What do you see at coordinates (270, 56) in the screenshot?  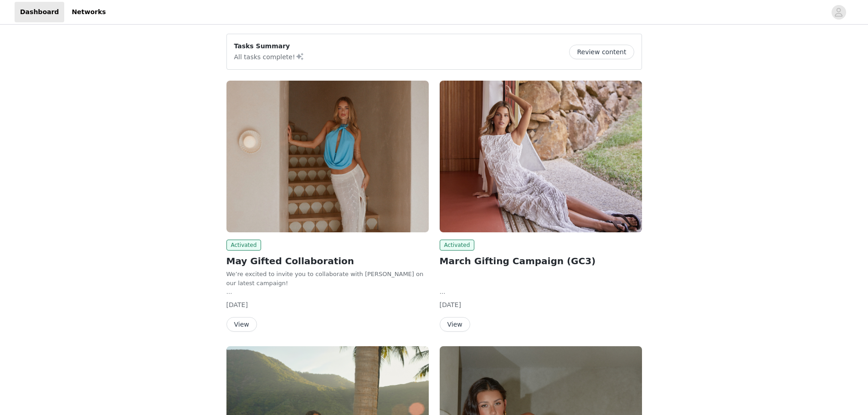 I see `p: All tasks complete!` at bounding box center [270, 56].